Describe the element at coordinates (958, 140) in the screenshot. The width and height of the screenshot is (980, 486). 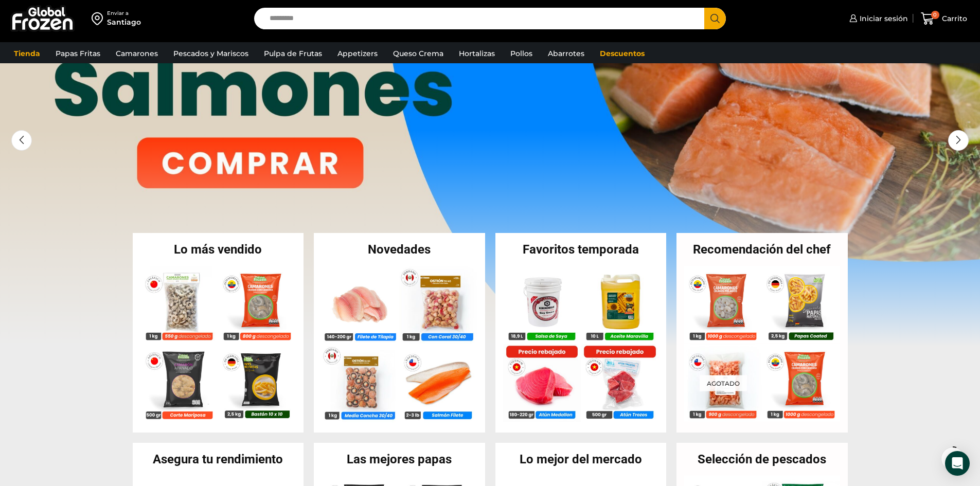
I see `div: Next slide` at that location.